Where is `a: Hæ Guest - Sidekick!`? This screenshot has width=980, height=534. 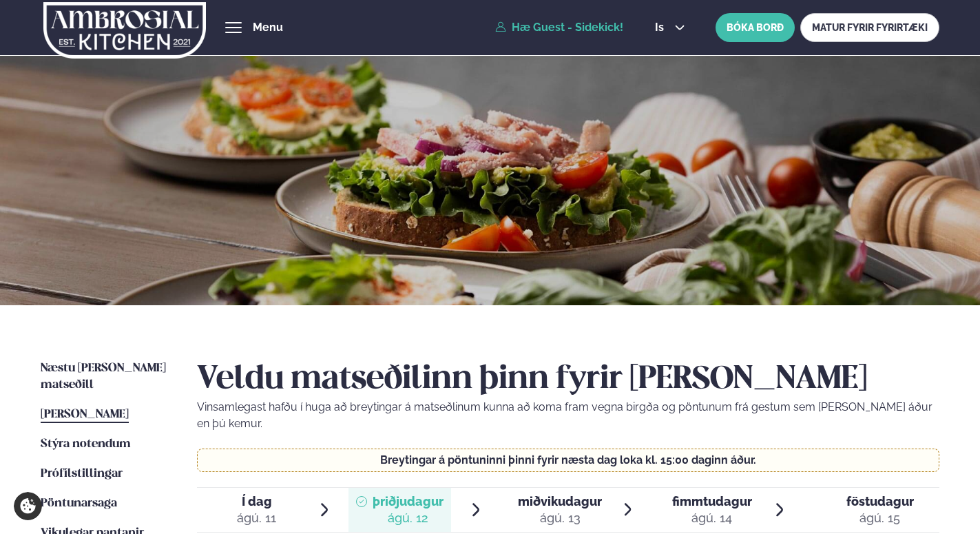
a: Hæ Guest - Sidekick! is located at coordinates (560, 27).